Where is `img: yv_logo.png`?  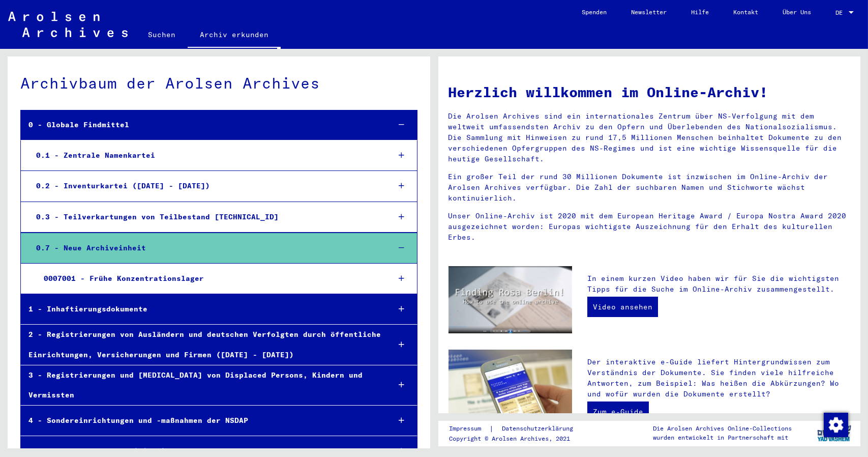 img: yv_logo.png is located at coordinates (834, 433).